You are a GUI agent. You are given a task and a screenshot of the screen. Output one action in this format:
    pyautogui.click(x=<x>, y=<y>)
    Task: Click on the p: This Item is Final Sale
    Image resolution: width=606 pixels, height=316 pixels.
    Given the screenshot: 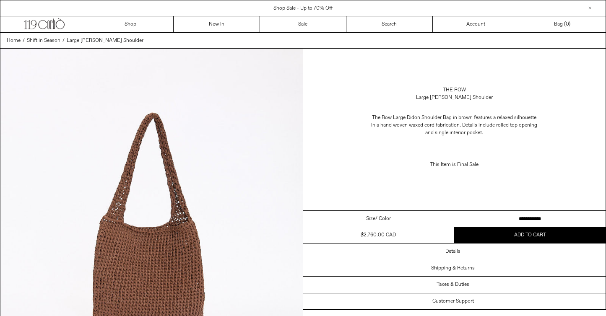 What is the action you would take?
    pyautogui.click(x=454, y=165)
    